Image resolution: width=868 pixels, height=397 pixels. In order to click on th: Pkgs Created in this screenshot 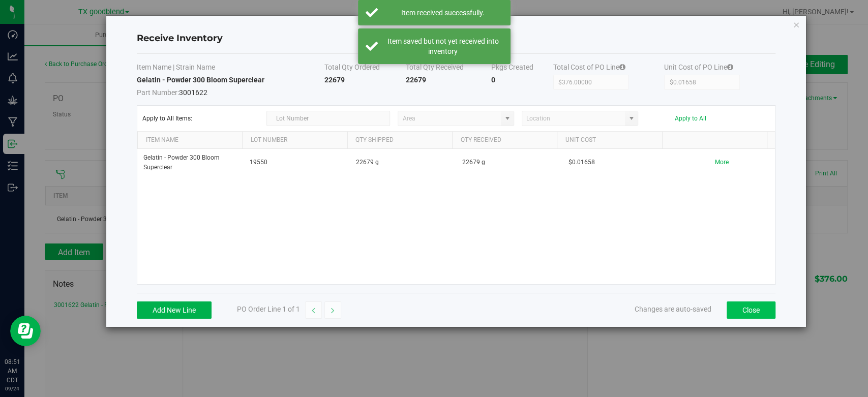, I will do `click(522, 68)`.